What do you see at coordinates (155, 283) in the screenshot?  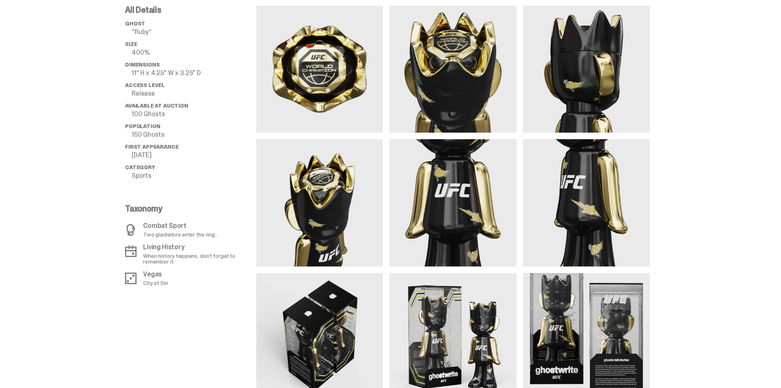 I see `p: City of Sin` at bounding box center [155, 283].